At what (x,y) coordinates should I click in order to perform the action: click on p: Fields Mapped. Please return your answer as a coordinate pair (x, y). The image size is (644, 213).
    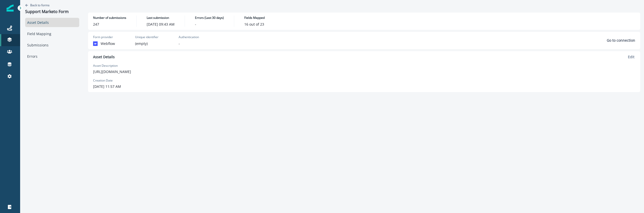
    Looking at the image, I should click on (254, 18).